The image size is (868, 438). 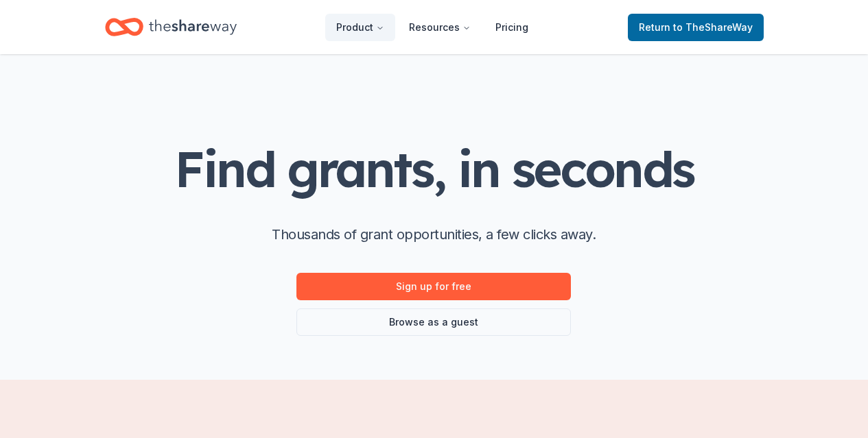 What do you see at coordinates (360, 28) in the screenshot?
I see `button: Product` at bounding box center [360, 28].